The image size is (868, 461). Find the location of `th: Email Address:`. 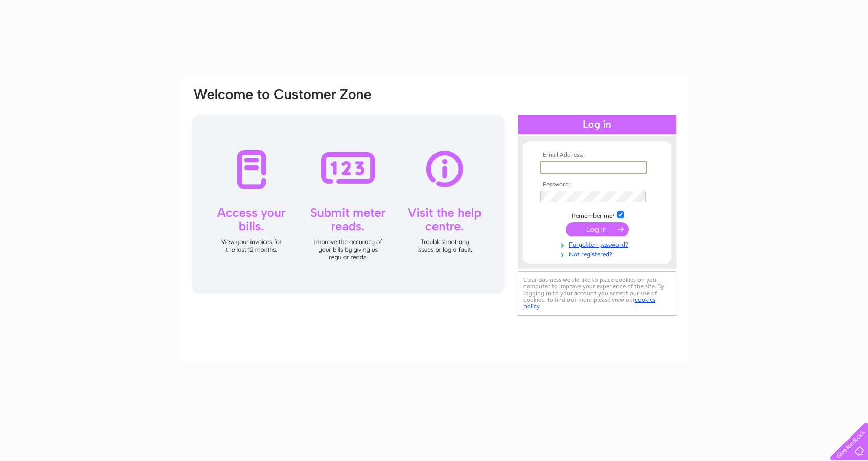

th: Email Address: is located at coordinates (597, 155).